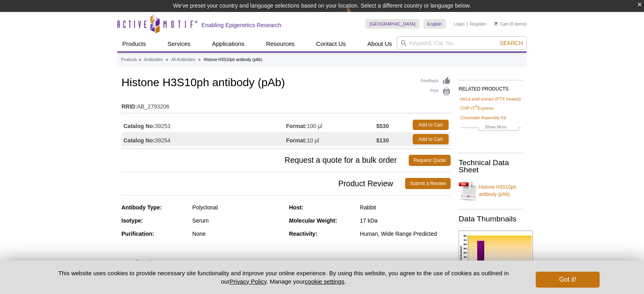  What do you see at coordinates (296, 208) in the screenshot?
I see `strong: Host:` at bounding box center [296, 208].